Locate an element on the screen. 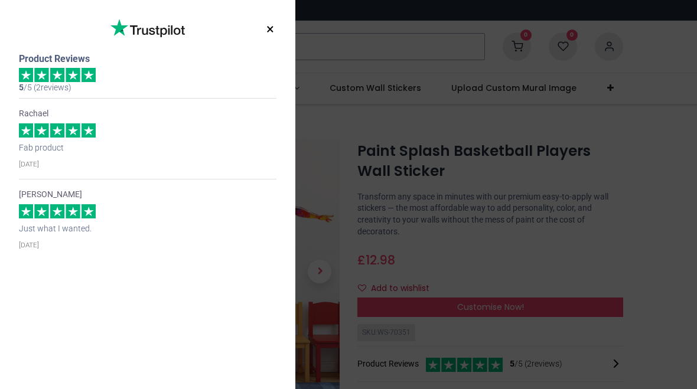 Image resolution: width=697 pixels, height=389 pixels. span: /5 ( 2 reviews) is located at coordinates (45, 87).